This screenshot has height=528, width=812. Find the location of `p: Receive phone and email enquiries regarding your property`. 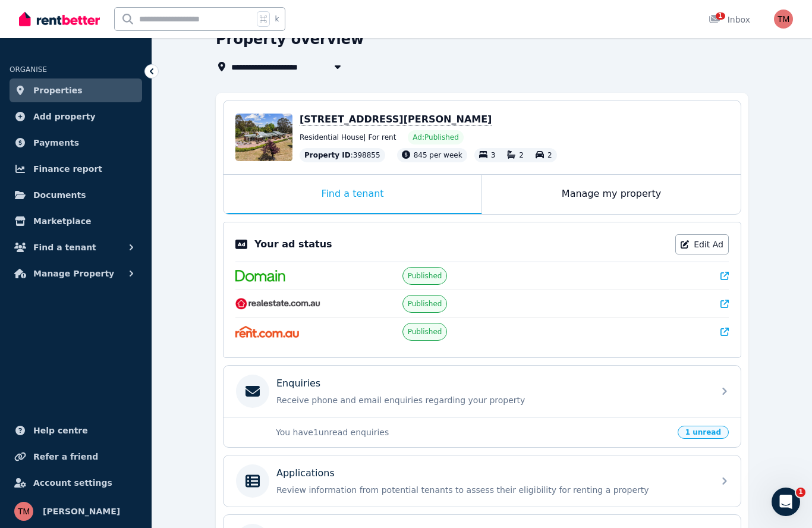

p: Receive phone and email enquiries regarding your property is located at coordinates (491, 400).